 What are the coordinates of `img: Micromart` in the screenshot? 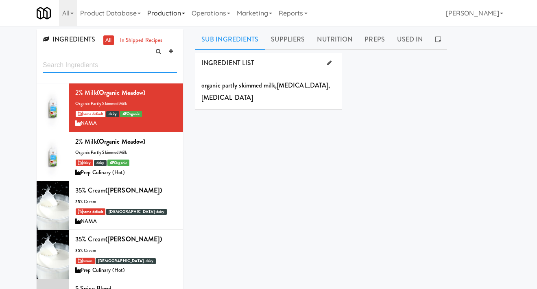 It's located at (44, 13).